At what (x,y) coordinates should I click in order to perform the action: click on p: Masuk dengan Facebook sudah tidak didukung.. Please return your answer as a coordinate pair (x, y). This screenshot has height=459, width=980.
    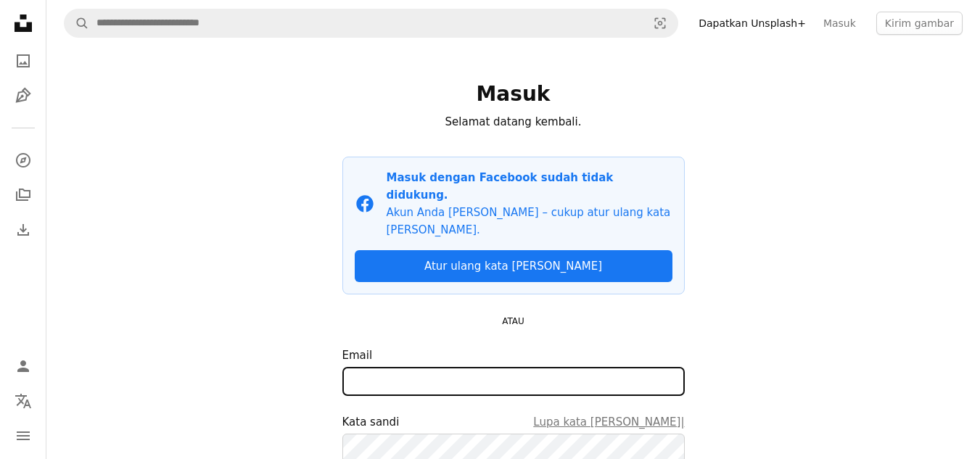
    Looking at the image, I should click on (530, 186).